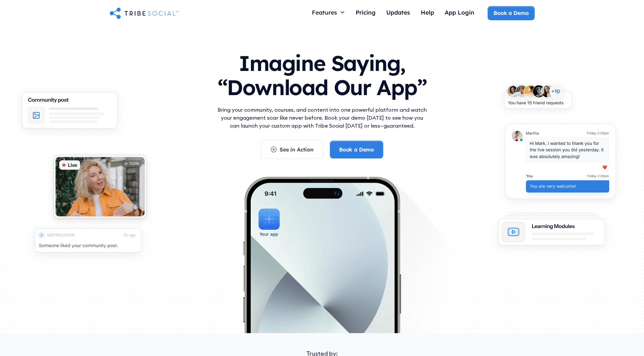 The height and width of the screenshot is (356, 644). I want to click on div: App Login, so click(459, 13).